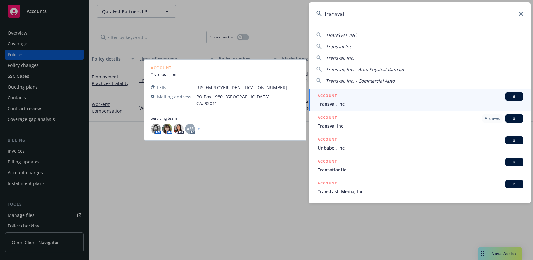 This screenshot has width=533, height=260. I want to click on a: ACCOUNTArchivedBITransval Inc, so click(420, 122).